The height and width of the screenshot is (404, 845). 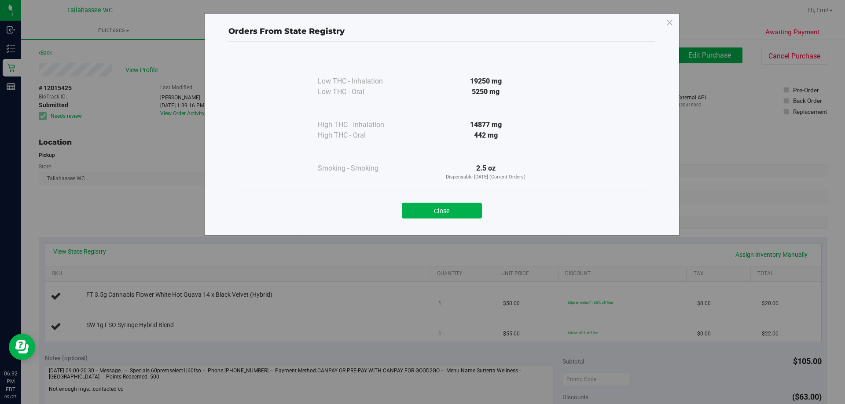 I want to click on div: Low THC - Inhalation, so click(x=362, y=81).